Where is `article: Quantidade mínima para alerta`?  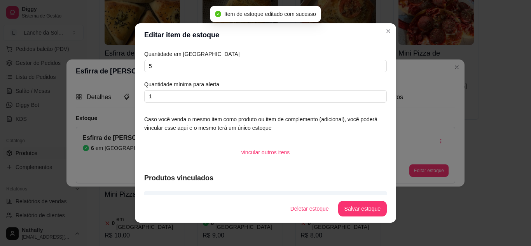 article: Quantidade mínima para alerta is located at coordinates (266, 84).